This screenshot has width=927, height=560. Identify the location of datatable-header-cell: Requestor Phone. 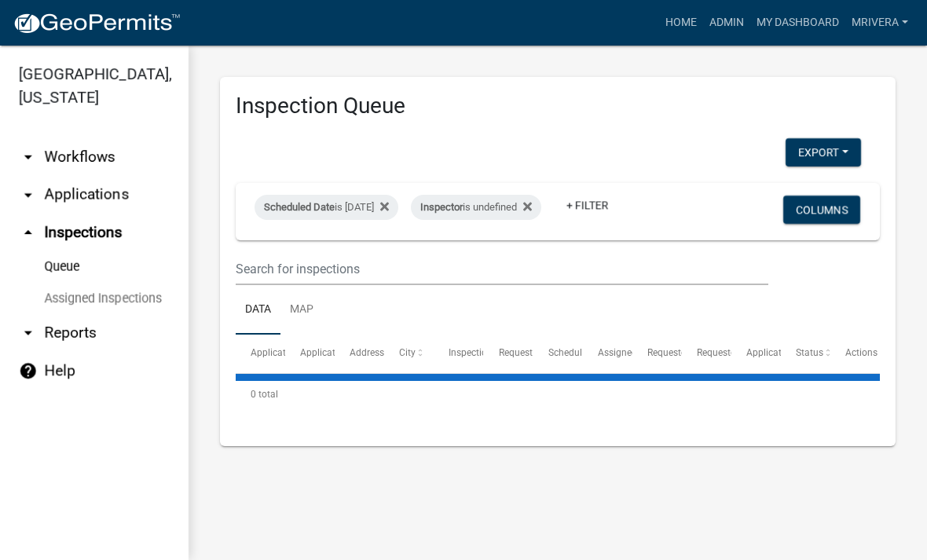
(707, 354).